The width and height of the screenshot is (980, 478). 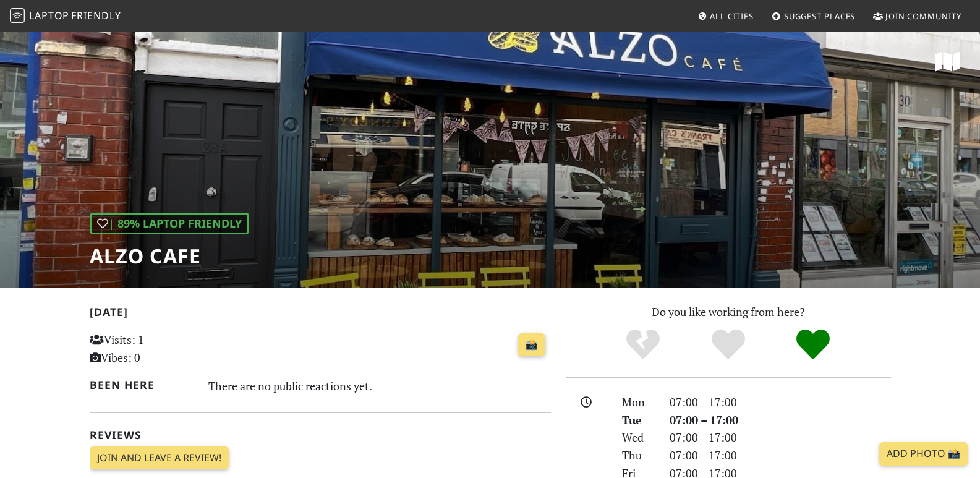 What do you see at coordinates (918, 16) in the screenshot?
I see `a: Join Community` at bounding box center [918, 16].